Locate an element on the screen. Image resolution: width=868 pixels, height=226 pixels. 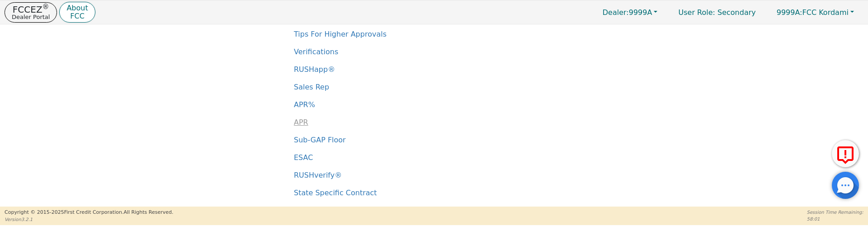
a: Dealer:9999A is located at coordinates (630, 12).